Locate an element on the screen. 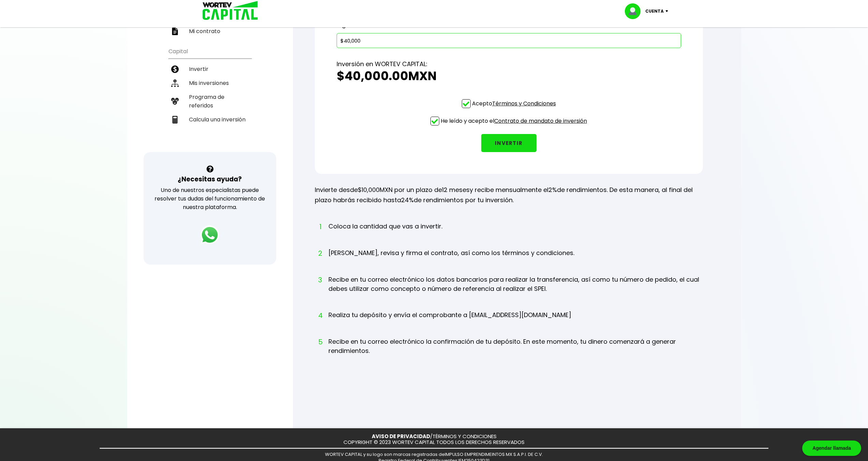 Image resolution: width=868 pixels, height=461 pixels. a: Mi contrato is located at coordinates (210, 31).